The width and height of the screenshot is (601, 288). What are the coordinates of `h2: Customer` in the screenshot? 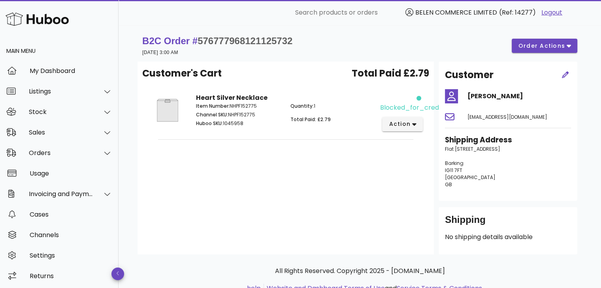 It's located at (469, 75).